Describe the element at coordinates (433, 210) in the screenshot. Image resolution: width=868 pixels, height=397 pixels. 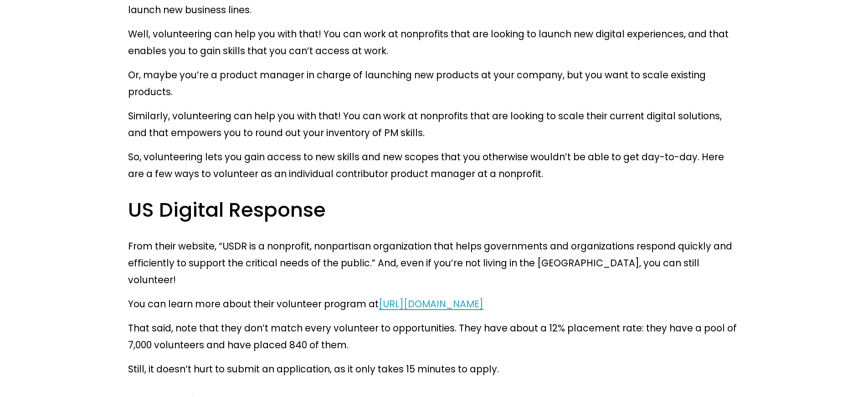
I see `h3: US Digital Response` at that location.